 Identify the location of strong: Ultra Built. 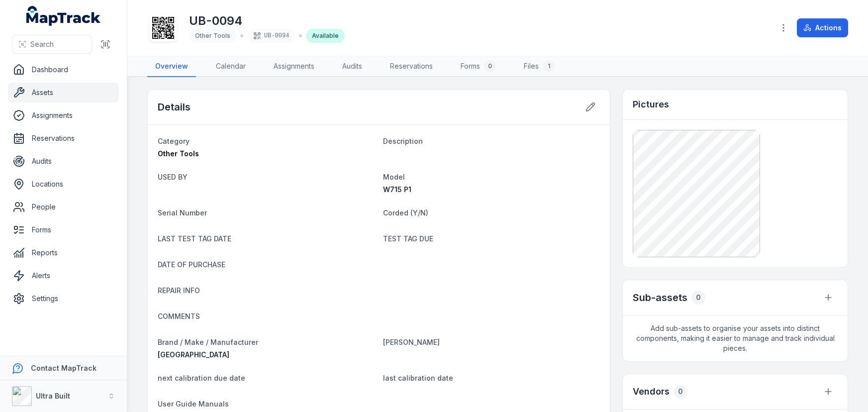
(53, 396).